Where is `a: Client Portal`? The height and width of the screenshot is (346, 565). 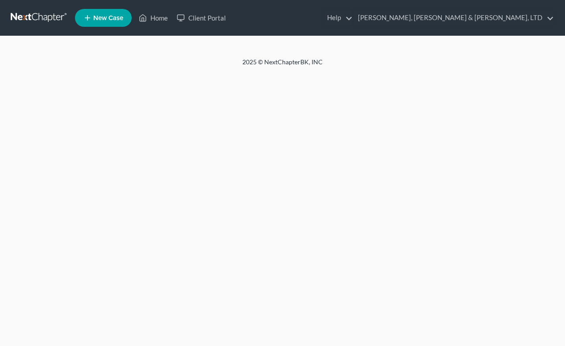 a: Client Portal is located at coordinates (201, 18).